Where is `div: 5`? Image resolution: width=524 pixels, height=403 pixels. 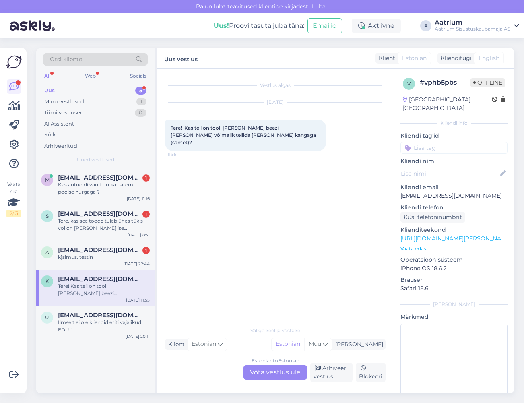 div: 5 is located at coordinates (141, 91).